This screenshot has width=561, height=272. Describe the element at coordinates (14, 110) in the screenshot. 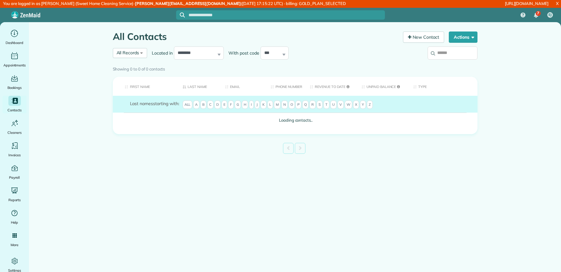

I see `span: Contacts` at that location.